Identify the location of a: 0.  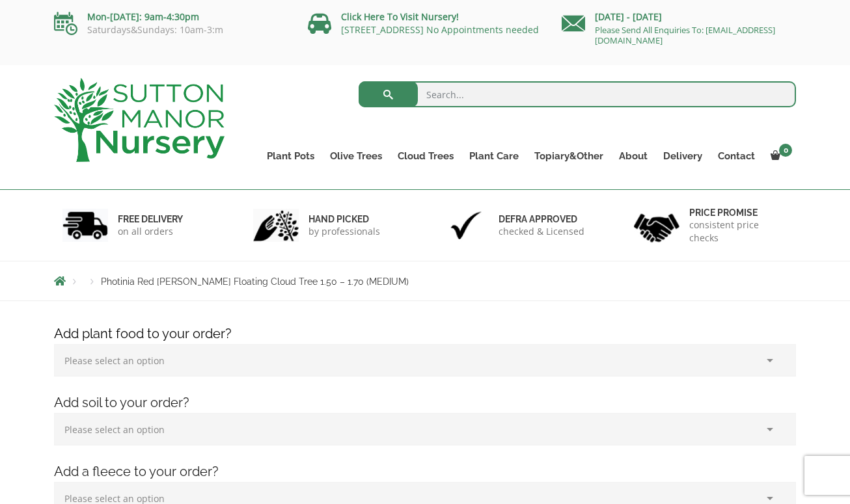
(779, 156).